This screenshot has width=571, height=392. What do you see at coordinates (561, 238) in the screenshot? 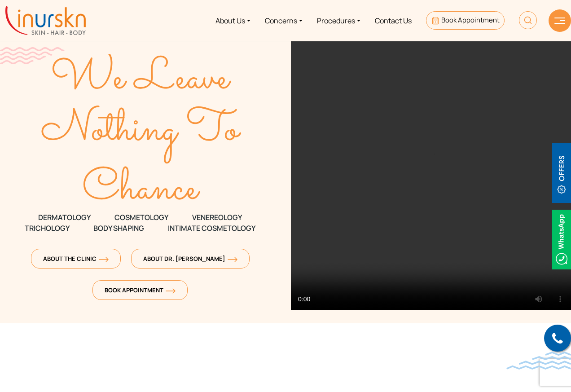
I see `a: Whatsappicon` at bounding box center [561, 238].